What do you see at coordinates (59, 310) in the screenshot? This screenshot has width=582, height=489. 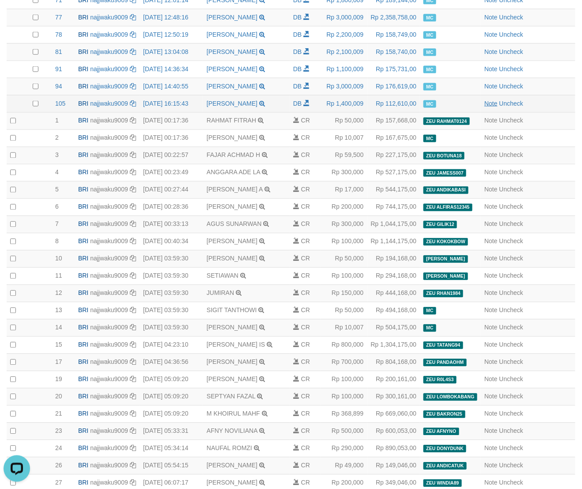 I see `span: 13` at bounding box center [59, 310].